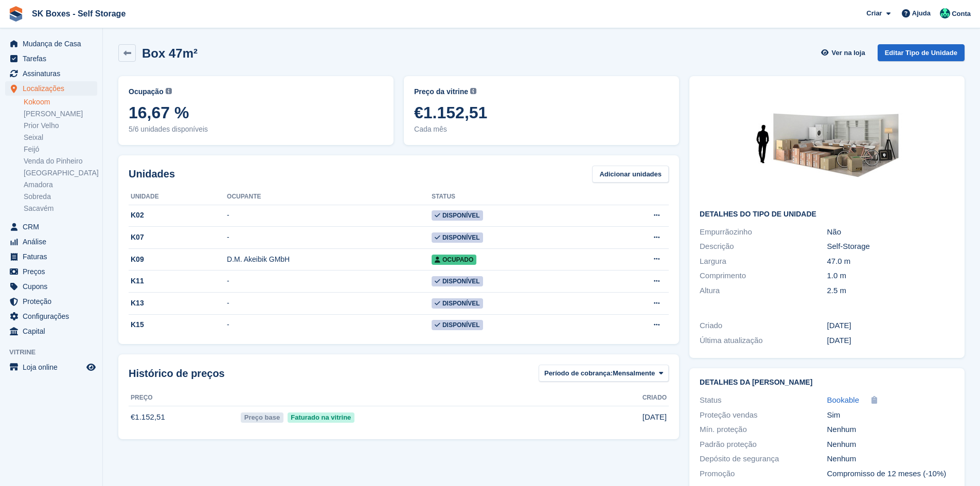  Describe the element at coordinates (53, 286) in the screenshot. I see `span: Cupons` at that location.